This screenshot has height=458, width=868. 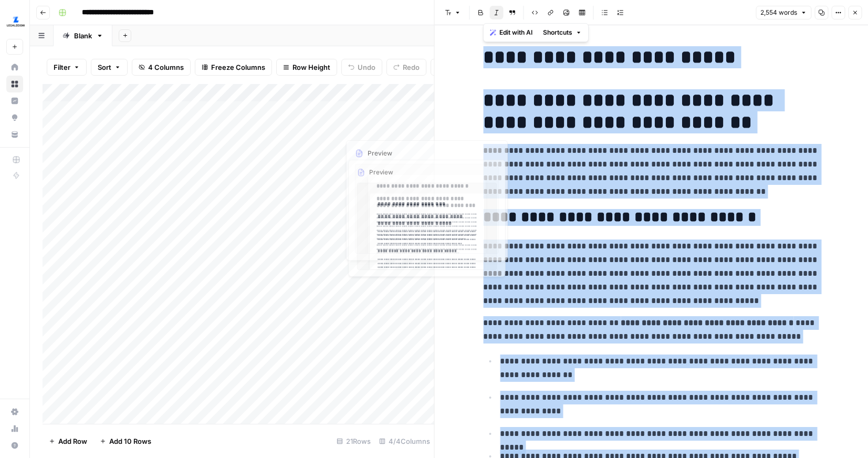 What do you see at coordinates (406, 67) in the screenshot?
I see `button: Redo` at bounding box center [406, 67].